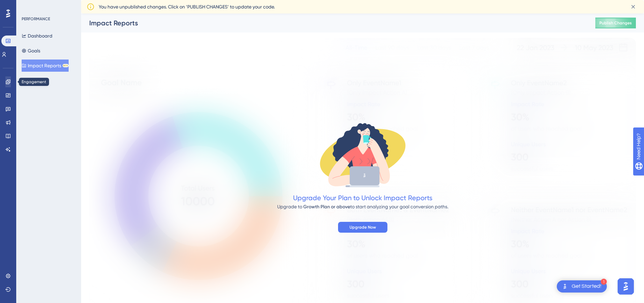  I want to click on button: Open AI Assistant Launcher, so click(10, 10).